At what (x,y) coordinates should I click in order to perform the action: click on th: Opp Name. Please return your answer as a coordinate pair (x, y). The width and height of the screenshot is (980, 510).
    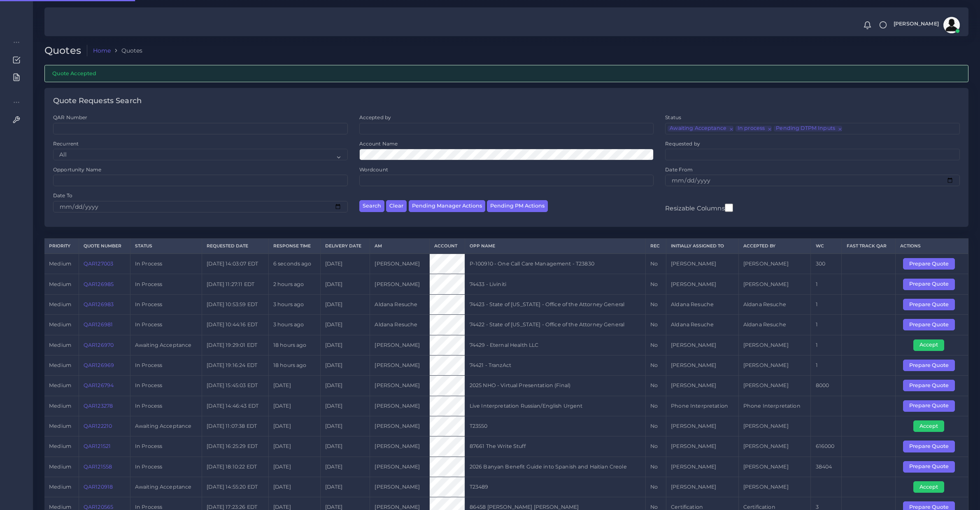
    Looking at the image, I should click on (555, 246).